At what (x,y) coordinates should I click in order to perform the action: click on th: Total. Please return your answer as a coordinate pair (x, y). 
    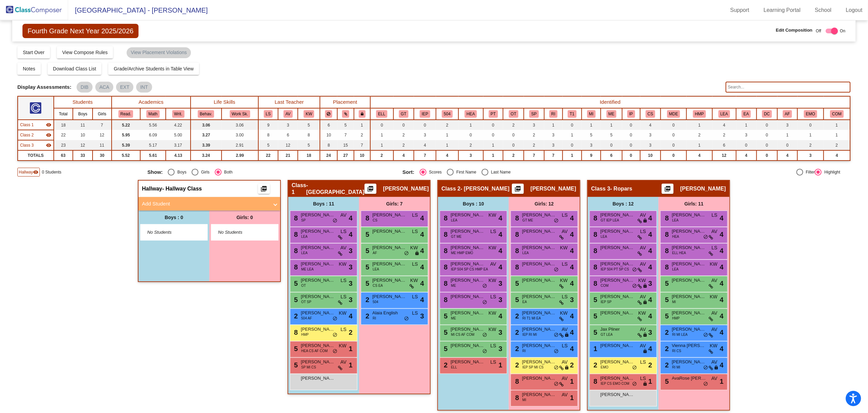
    Looking at the image, I should click on (63, 114).